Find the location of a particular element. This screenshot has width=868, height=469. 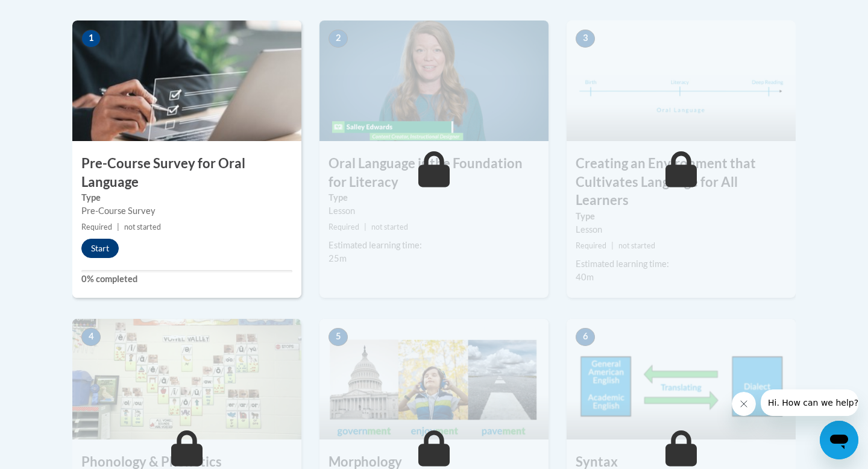

h3: Pre-Course Survey for Oral Language is located at coordinates (187, 172).